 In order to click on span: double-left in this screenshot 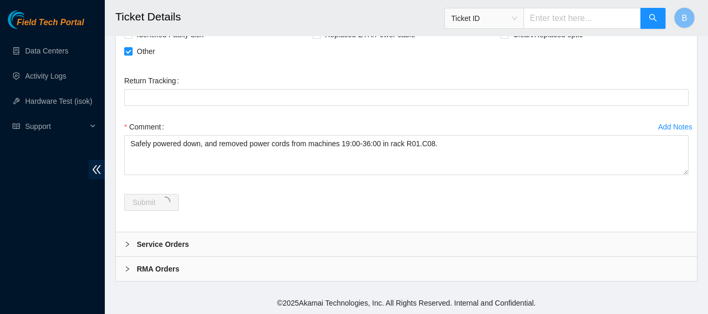, I will do `click(96, 169)`.